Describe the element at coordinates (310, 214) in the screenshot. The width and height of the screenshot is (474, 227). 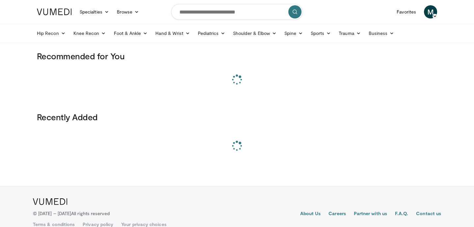
I see `a: About Us` at that location.